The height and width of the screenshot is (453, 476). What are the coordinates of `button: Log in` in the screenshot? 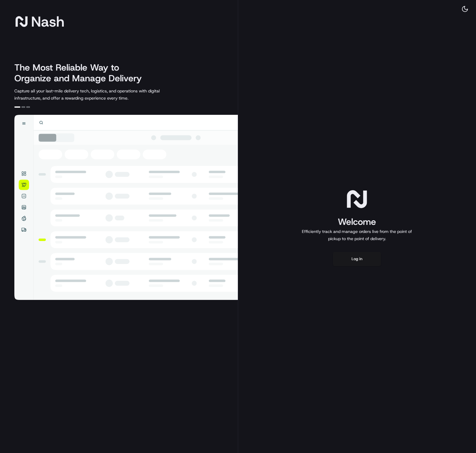 It's located at (357, 259).